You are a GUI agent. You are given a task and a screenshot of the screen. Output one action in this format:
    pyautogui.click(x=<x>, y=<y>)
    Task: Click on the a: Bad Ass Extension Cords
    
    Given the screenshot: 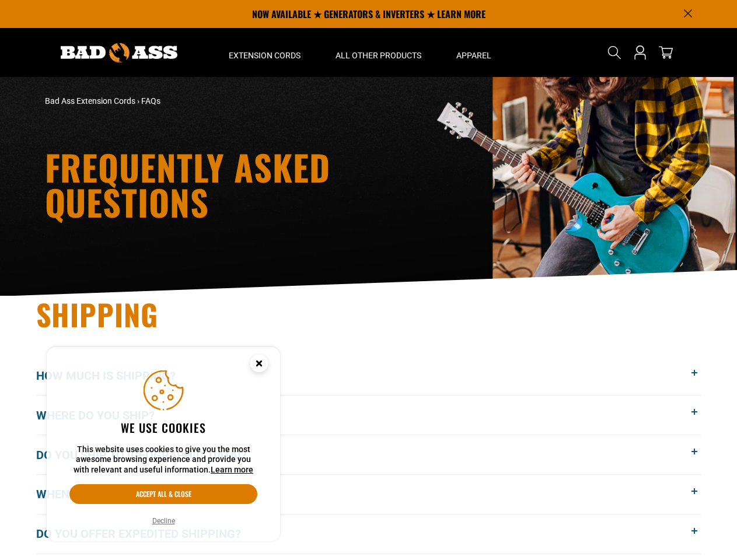 What is the action you would take?
    pyautogui.click(x=90, y=101)
    